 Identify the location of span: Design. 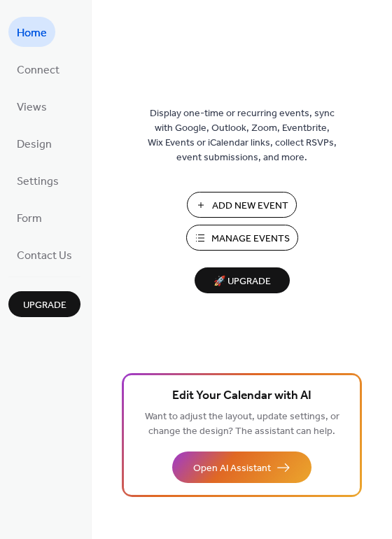
(34, 144).